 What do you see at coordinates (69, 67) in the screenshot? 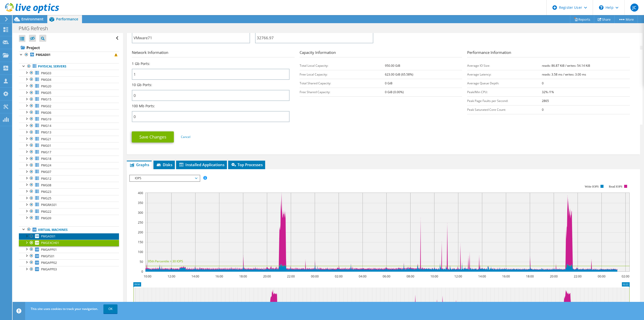
I see `a: Physical Servers` at bounding box center [69, 67].